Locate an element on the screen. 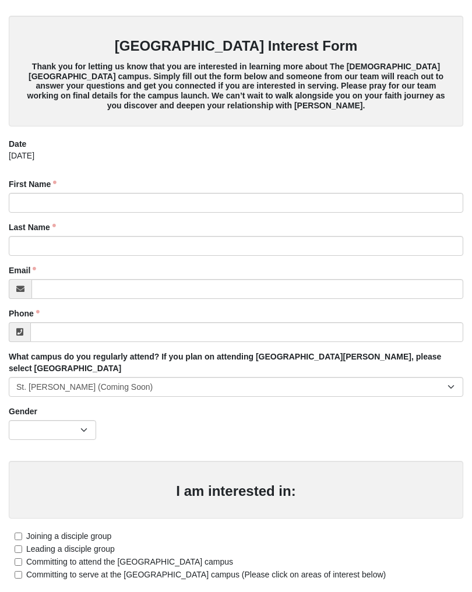 Image resolution: width=472 pixels, height=592 pixels. span: Leading a disciple group is located at coordinates (71, 549).